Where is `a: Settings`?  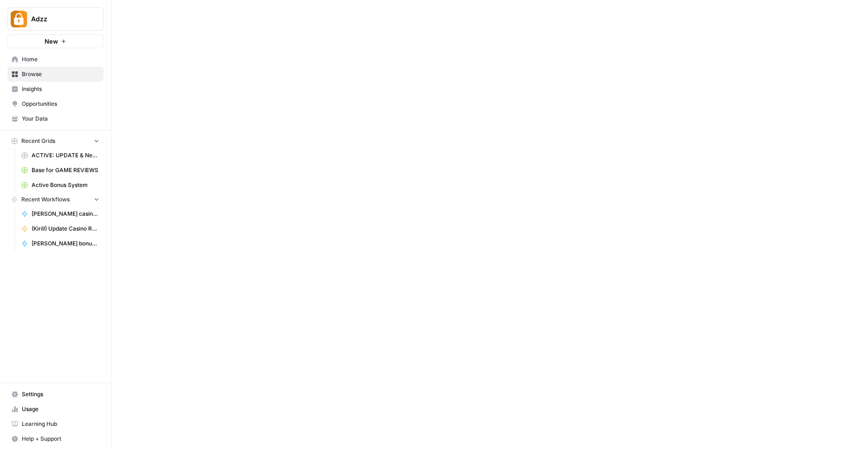 a: Settings is located at coordinates (56, 394).